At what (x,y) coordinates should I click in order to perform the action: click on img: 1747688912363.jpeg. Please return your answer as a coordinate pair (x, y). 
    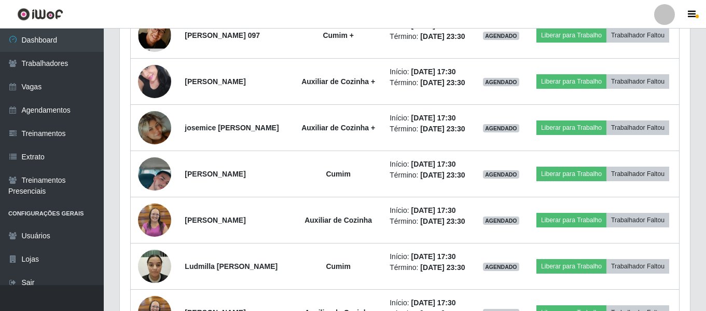
    Looking at the image, I should click on (155, 174).